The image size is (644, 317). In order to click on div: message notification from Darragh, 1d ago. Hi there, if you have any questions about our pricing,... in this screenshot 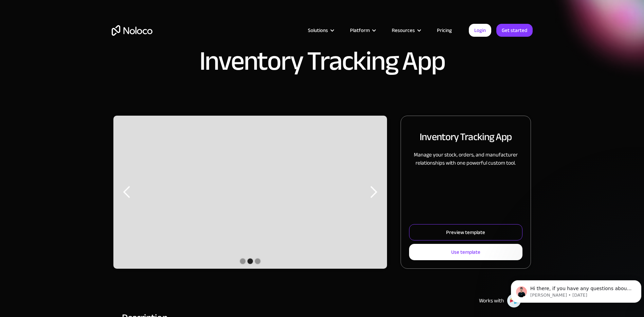, I will do `click(68, 25)`.